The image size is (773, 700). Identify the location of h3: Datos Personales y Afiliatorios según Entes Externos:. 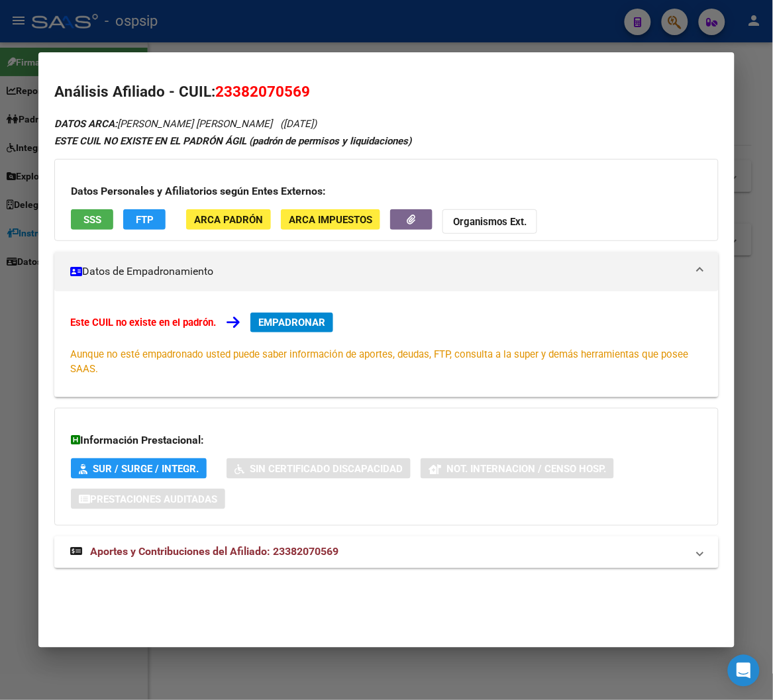
(386, 192).